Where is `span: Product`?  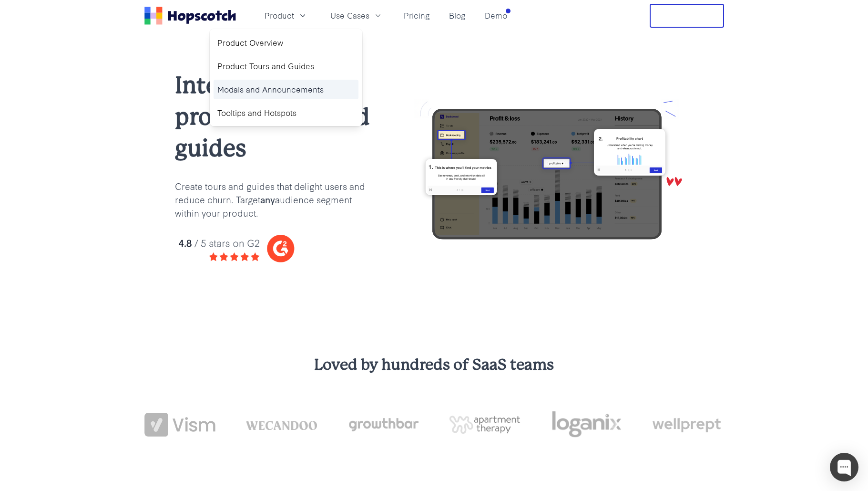
span: Product is located at coordinates (280, 15).